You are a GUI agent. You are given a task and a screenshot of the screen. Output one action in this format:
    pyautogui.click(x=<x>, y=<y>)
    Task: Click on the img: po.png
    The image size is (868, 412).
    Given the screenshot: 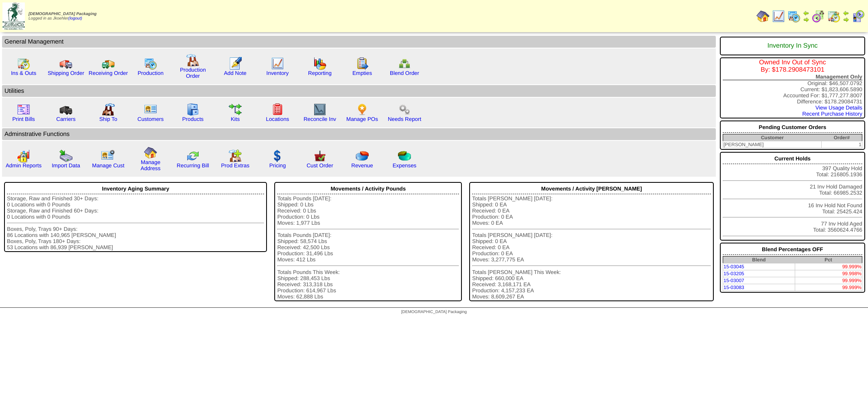 What is the action you would take?
    pyautogui.click(x=362, y=110)
    